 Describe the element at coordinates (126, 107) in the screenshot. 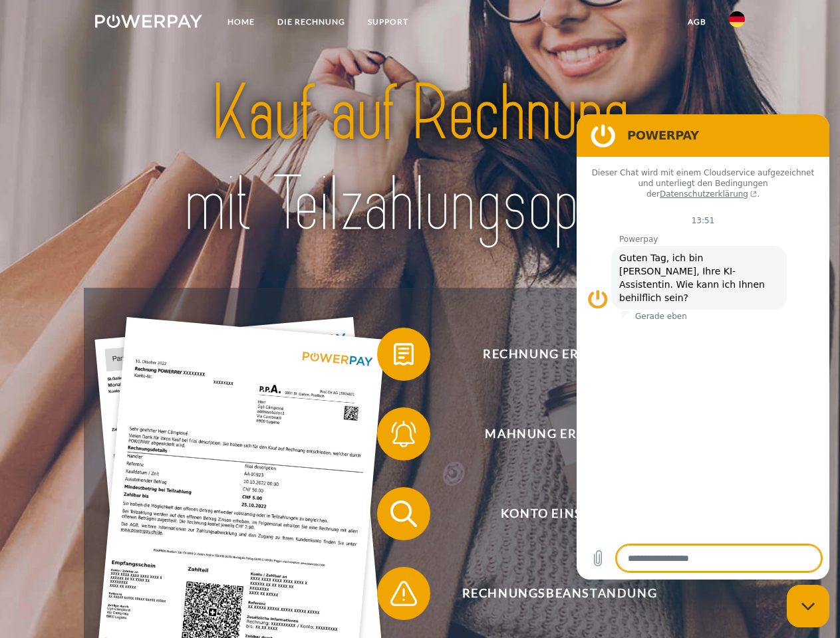

I see `p: 13:51` at that location.